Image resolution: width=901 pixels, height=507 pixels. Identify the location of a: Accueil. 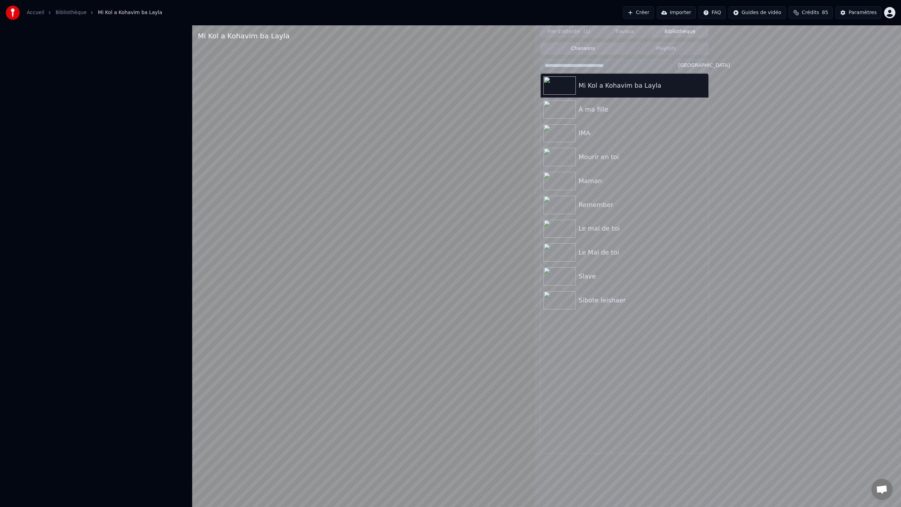
(36, 13).